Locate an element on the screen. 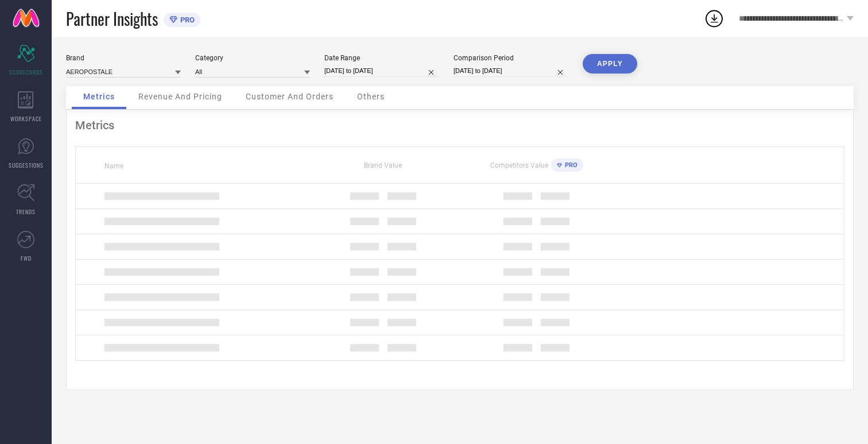 The width and height of the screenshot is (868, 444). span: Competitors Value is located at coordinates (519, 165).